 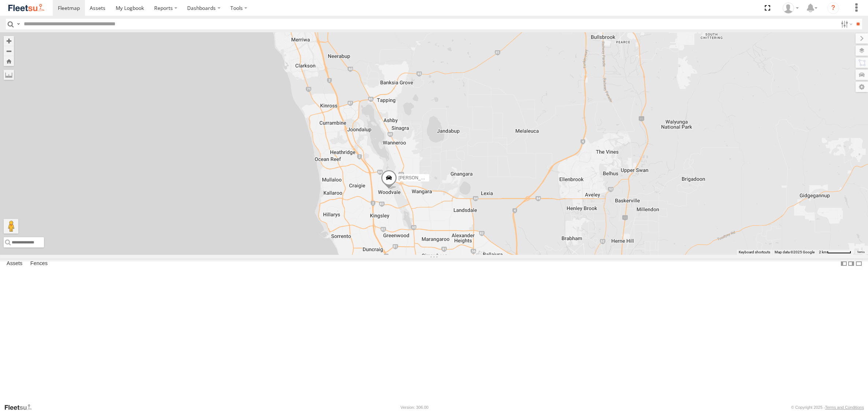 I want to click on label: Fences, so click(x=39, y=264).